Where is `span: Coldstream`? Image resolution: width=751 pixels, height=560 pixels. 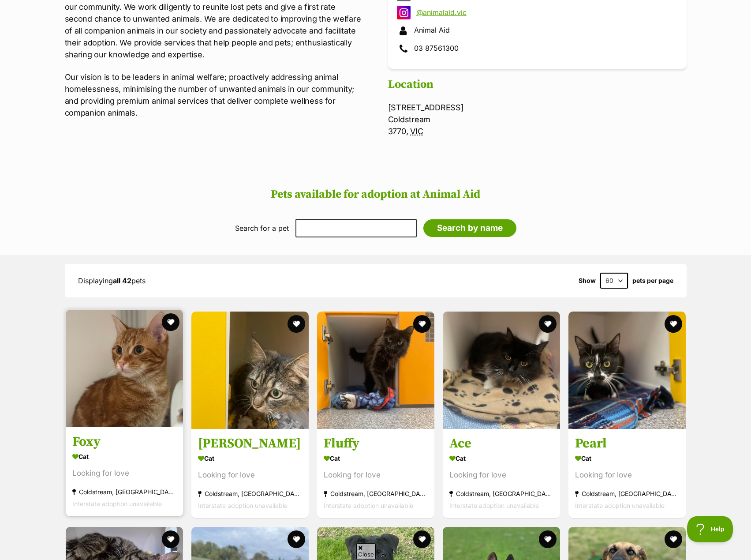 span: Coldstream is located at coordinates (409, 119).